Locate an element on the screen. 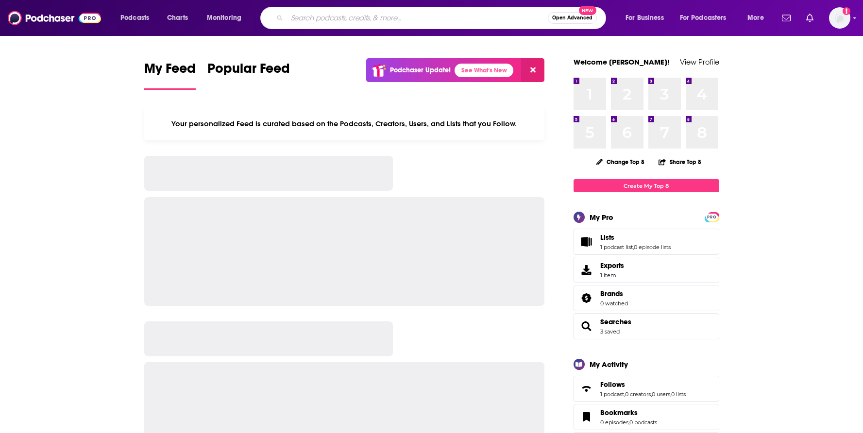 The height and width of the screenshot is (433, 863). button: Change Top 8 is located at coordinates (620, 162).